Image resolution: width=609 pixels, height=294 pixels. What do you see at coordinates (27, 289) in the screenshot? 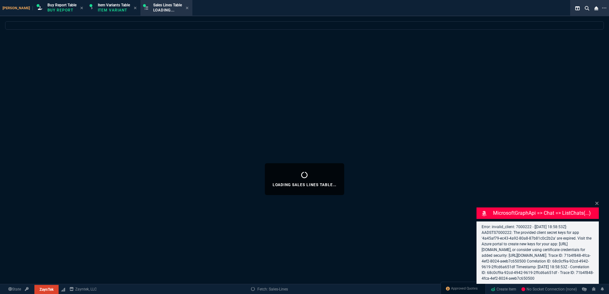
I see `a: API TOKEN` at bounding box center [27, 289].